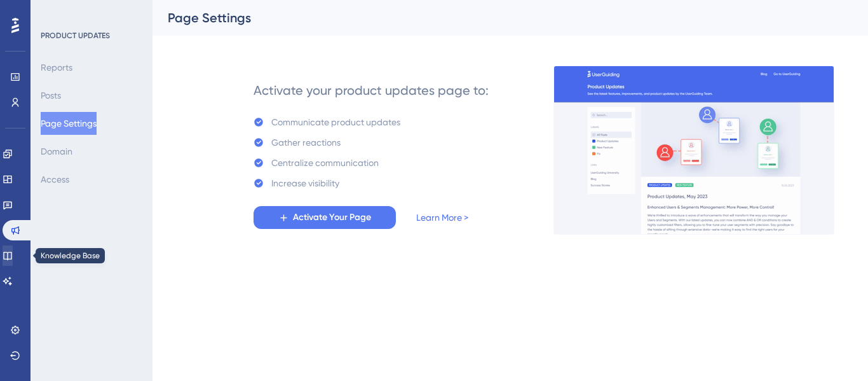 Image resolution: width=868 pixels, height=381 pixels. What do you see at coordinates (306, 142) in the screenshot?
I see `div: Gather reactions` at bounding box center [306, 142].